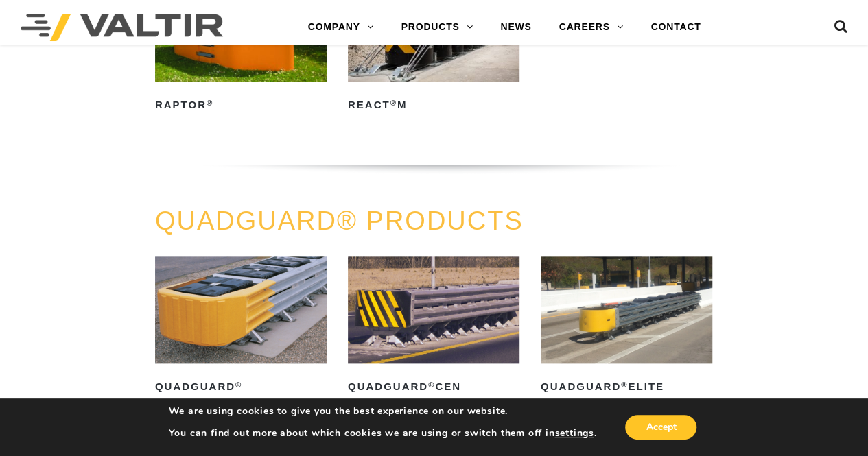  I want to click on a: QuadGuard®CEN, so click(434, 327).